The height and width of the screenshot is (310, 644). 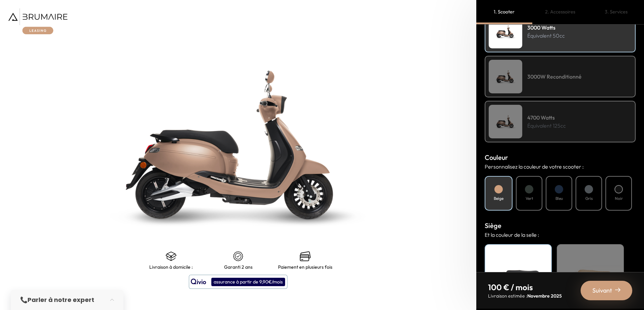 What do you see at coordinates (546, 27) in the screenshot?
I see `h4: 3000 Watts` at bounding box center [546, 27].